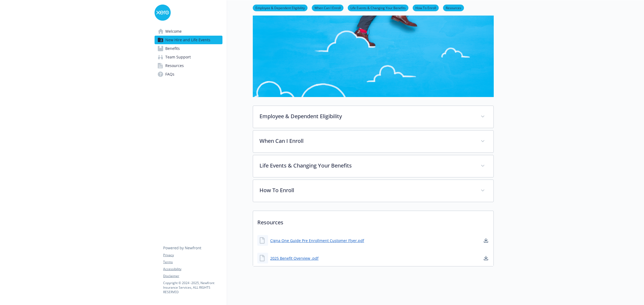 The image size is (644, 305). I want to click on p: How To Enroll, so click(367, 190).